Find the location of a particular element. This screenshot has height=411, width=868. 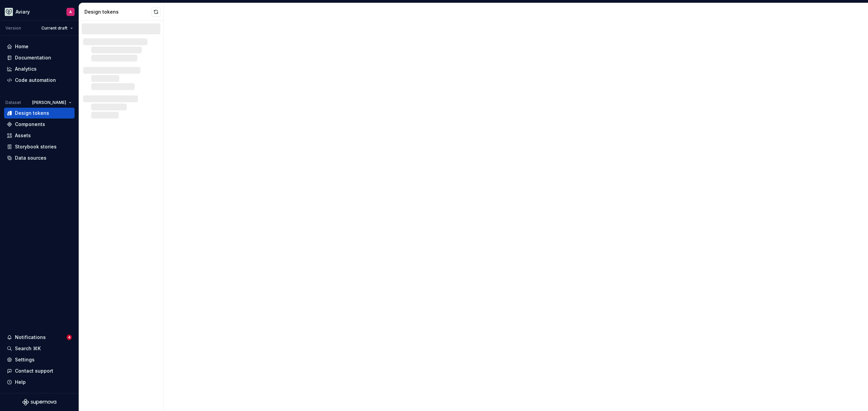

div: Home is located at coordinates (21, 47).